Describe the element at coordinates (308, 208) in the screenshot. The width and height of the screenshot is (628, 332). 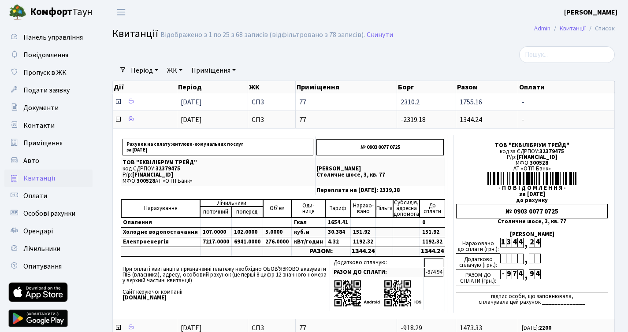
I see `td: Оди- ниця` at that location.